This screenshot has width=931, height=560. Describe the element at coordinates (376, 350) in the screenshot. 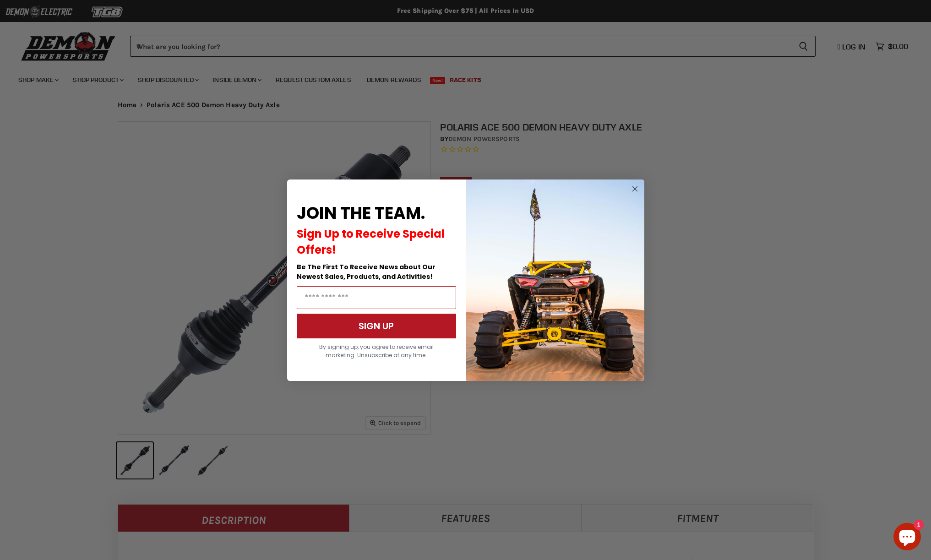

I see `span: By signing up, you agree to receive email marketing. Unsubscribe at any time.` at that location.